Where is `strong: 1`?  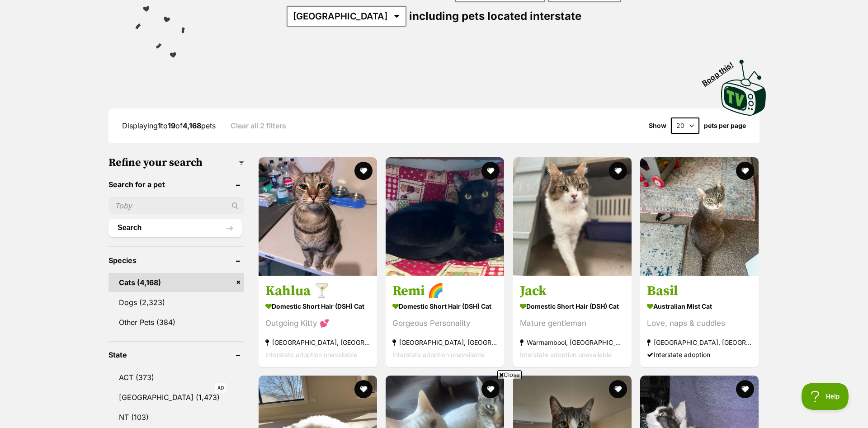 strong: 1 is located at coordinates (159, 126).